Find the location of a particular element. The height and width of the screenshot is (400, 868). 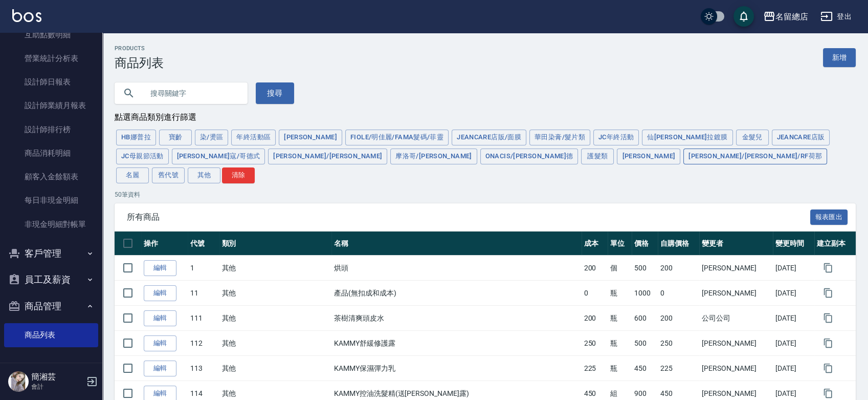

div: 點選商品類別進行篩選 is located at coordinates (485, 117).